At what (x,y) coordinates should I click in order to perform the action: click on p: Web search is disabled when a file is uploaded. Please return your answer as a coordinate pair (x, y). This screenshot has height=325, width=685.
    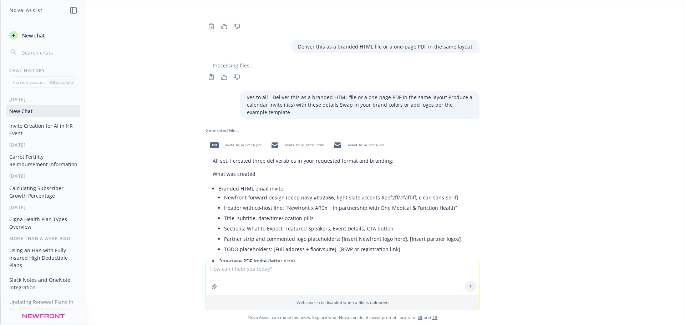
    Looking at the image, I should click on (343, 302).